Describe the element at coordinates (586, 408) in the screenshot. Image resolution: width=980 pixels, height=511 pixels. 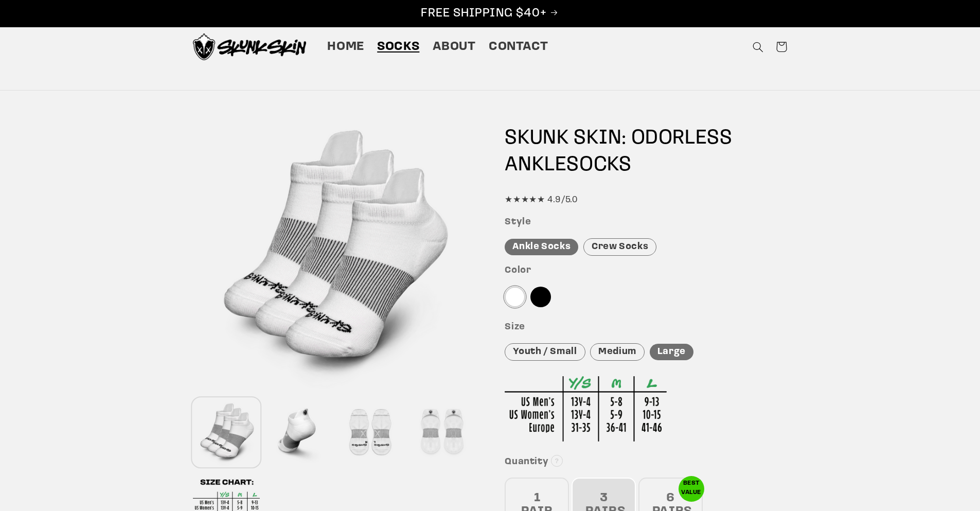
I see `img: Sizing Chart` at that location.